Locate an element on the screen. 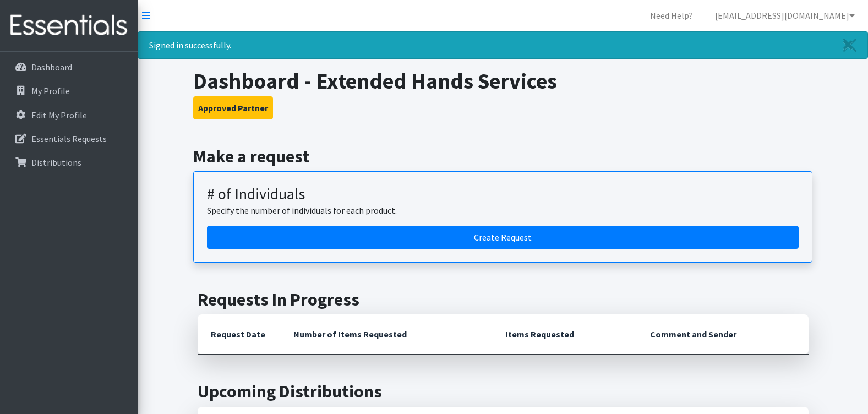 Image resolution: width=868 pixels, height=414 pixels. a: Dashboard is located at coordinates (69, 67).